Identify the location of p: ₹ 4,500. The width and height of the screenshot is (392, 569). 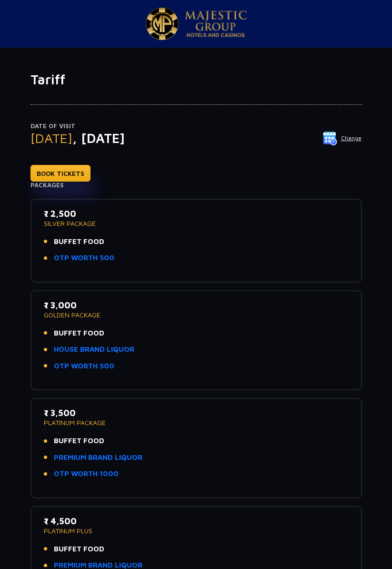
(196, 521).